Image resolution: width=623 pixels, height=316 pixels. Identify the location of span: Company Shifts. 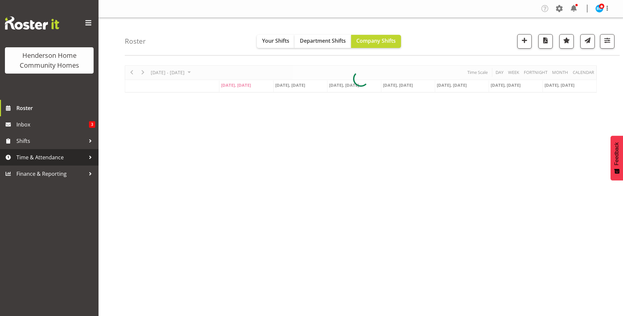
(376, 41).